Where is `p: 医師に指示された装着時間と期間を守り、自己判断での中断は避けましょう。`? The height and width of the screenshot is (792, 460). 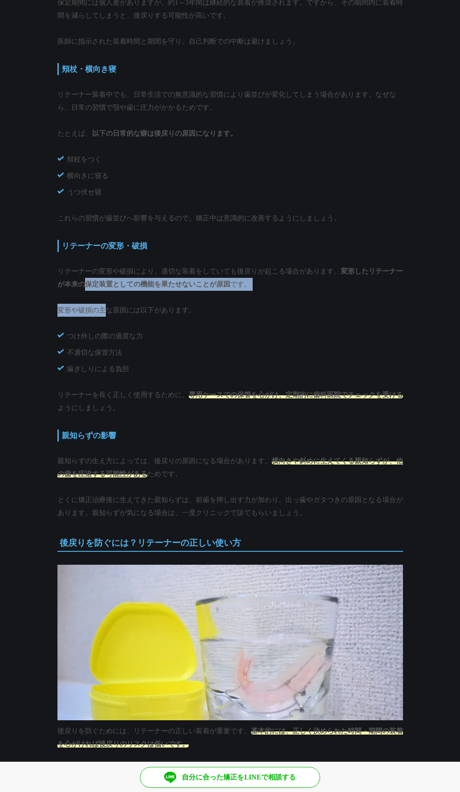 p: 医師に指示された装着時間と期間を守り、自己判断での中断は避けましょう。 is located at coordinates (230, 41).